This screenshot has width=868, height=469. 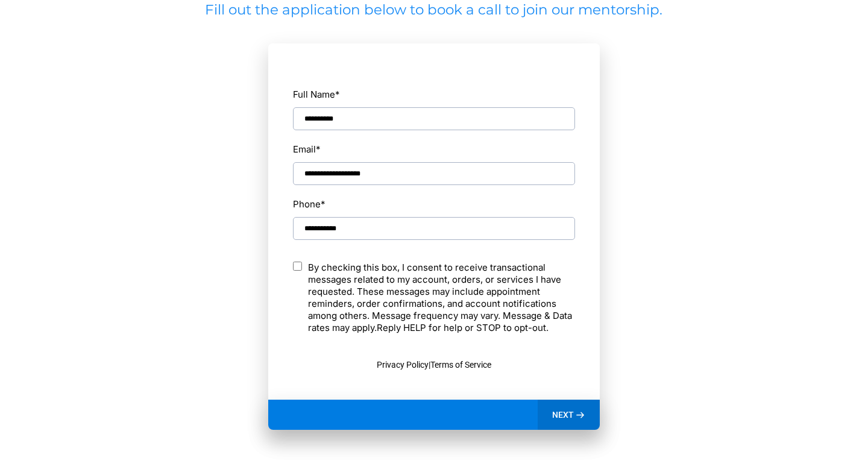 What do you see at coordinates (307, 149) in the screenshot?
I see `label: Email` at bounding box center [307, 149].